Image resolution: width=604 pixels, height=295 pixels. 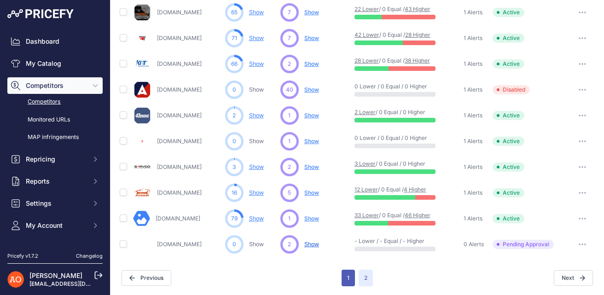 What do you see at coordinates (41, 14) in the screenshot?
I see `img: Pricefy Logo` at bounding box center [41, 14].